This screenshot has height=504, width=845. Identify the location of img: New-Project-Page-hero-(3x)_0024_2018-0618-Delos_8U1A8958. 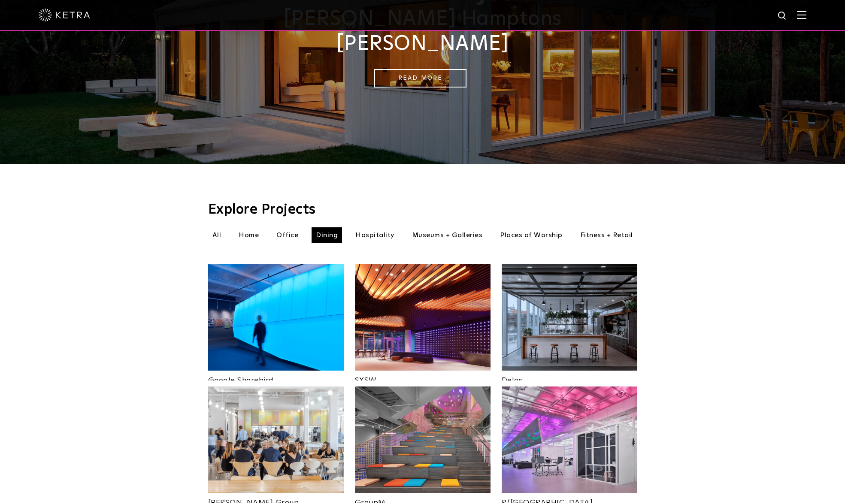
(570, 318).